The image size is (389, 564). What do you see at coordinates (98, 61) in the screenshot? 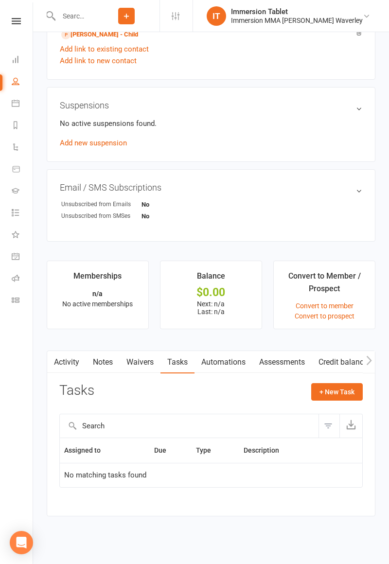
I see `a: Add link to new contact` at bounding box center [98, 61].